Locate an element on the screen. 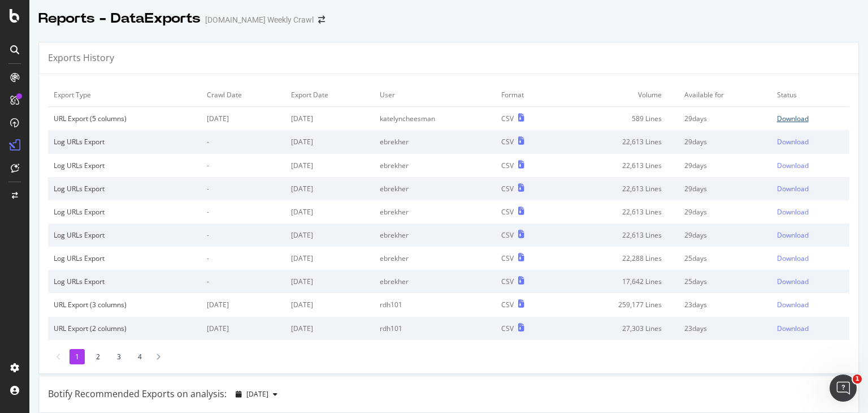 The height and width of the screenshot is (413, 868). td: Export Type is located at coordinates (124, 95).